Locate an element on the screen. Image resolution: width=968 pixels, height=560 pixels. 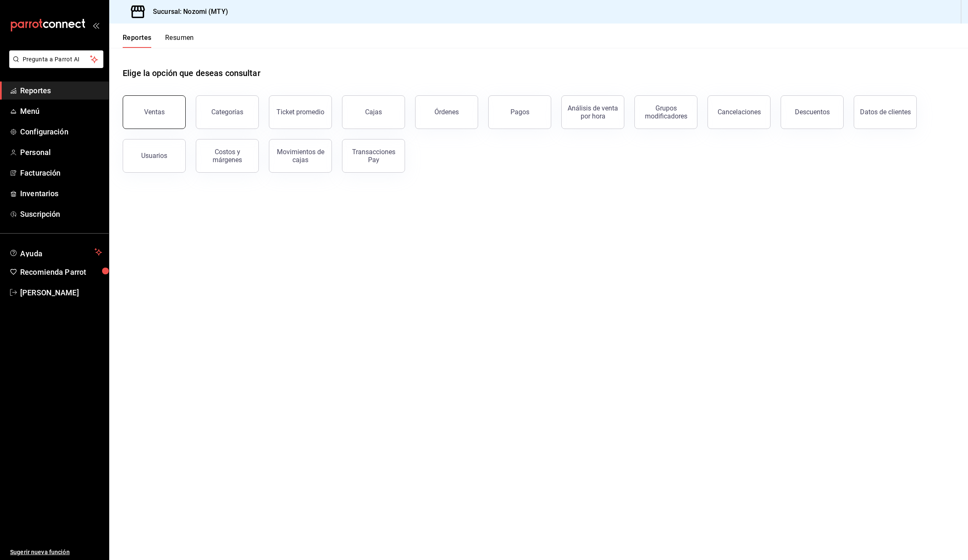
div: Cajas is located at coordinates (374, 112).